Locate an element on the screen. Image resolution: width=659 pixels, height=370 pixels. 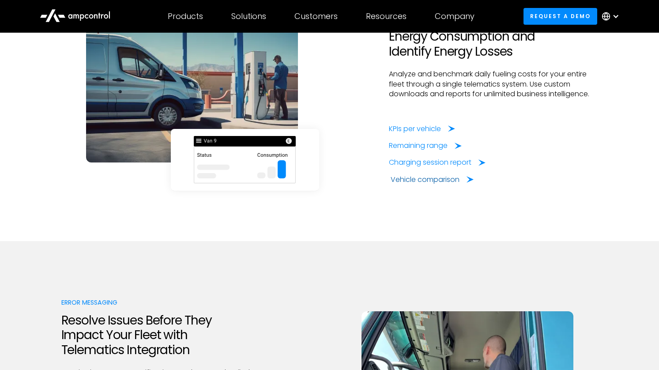
h2: Resolve Issues Before They Impact Your Fleet with Telematics Integration is located at coordinates (166, 335).